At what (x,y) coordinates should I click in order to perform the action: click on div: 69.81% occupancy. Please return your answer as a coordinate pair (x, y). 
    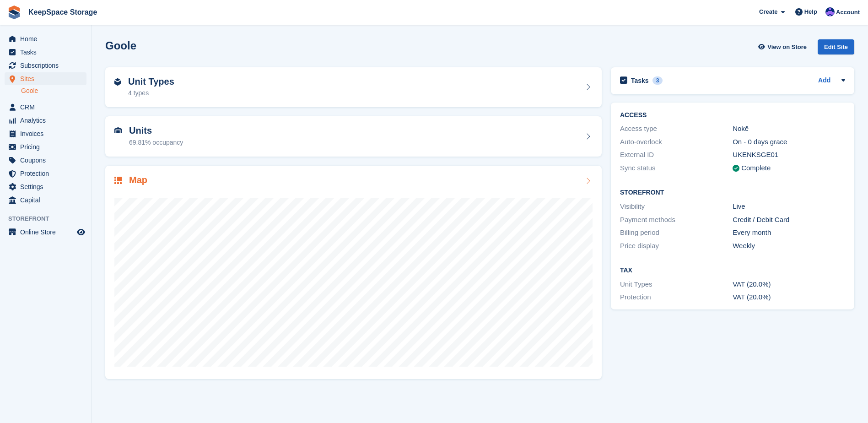
    Looking at the image, I should click on (156, 142).